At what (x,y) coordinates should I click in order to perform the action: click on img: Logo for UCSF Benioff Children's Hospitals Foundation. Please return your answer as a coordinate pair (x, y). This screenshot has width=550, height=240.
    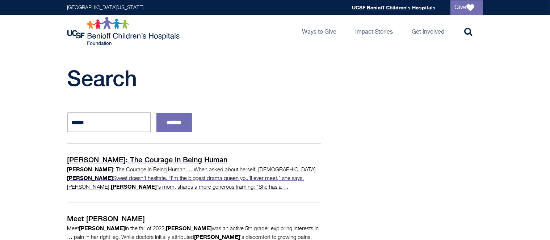
    Looking at the image, I should click on (124, 31).